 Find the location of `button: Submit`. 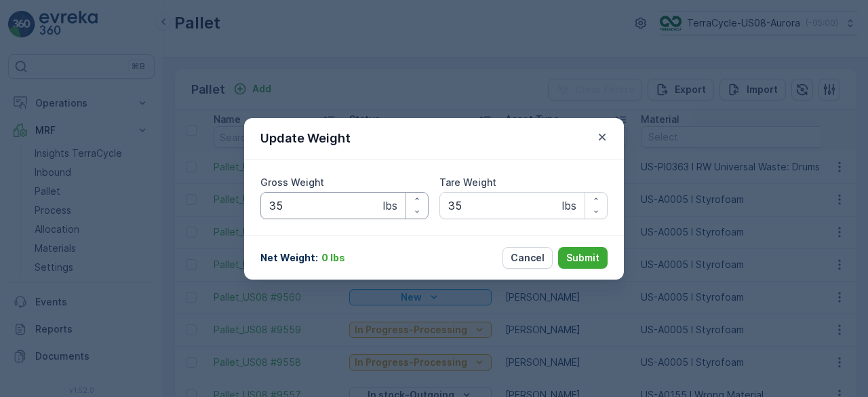

button: Submit is located at coordinates (582, 258).